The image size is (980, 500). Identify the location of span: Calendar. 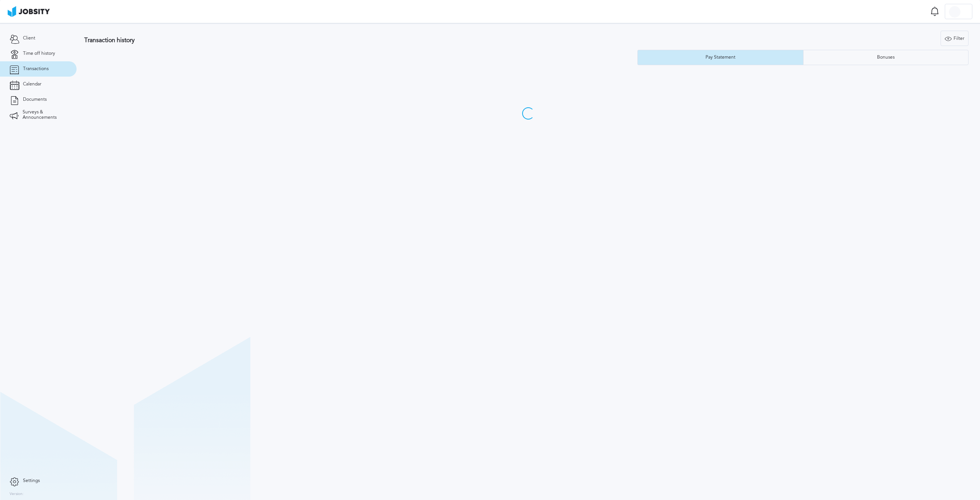
(33, 84).